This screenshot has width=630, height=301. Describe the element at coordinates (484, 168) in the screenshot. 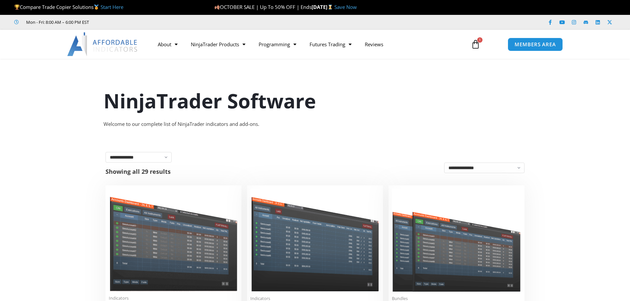

I see `select: Shop order` at that location.